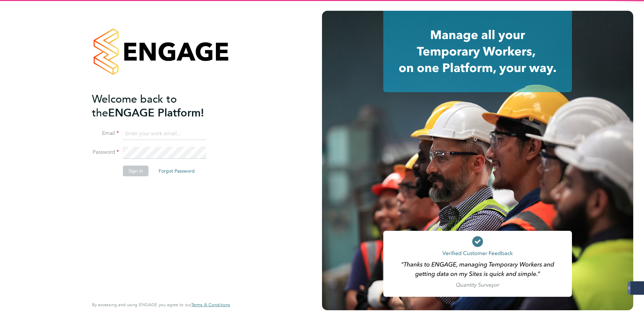  I want to click on span: By accessing and using ENGAGE you agree to our, so click(161, 305).